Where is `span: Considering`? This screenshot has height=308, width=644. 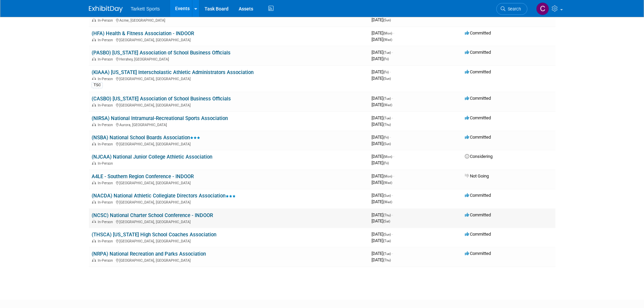
span: Considering is located at coordinates (479, 156).